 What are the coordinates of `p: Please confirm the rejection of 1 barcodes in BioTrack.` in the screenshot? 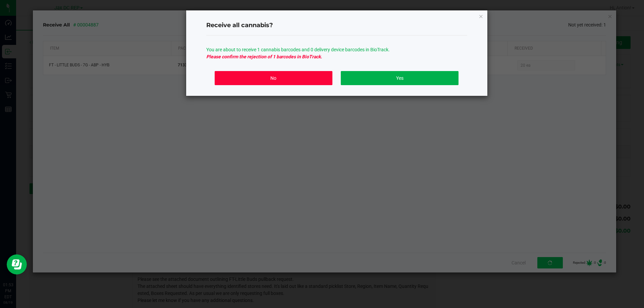 It's located at (337, 56).